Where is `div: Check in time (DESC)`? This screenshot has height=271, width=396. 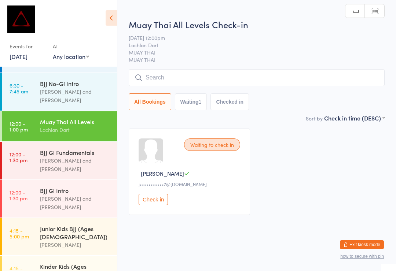 div: Check in time (DESC) is located at coordinates (354, 118).